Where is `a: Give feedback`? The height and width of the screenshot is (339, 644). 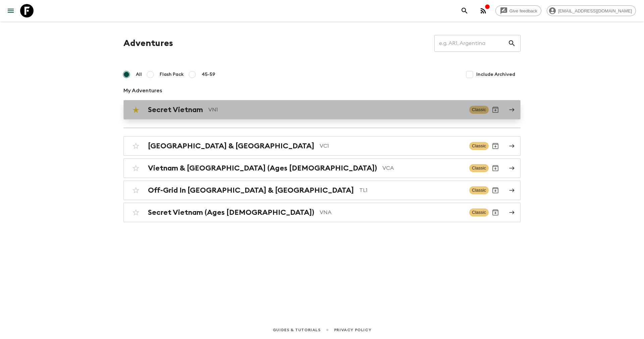
a: Give feedback is located at coordinates (518, 11).